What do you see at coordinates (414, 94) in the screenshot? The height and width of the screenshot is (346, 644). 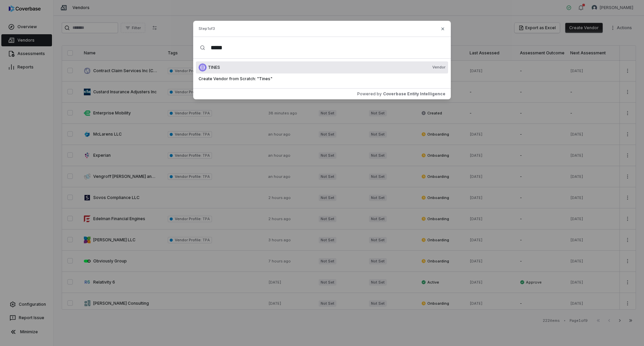 I see `span: Coverbase Entity Intelligence` at bounding box center [414, 94].